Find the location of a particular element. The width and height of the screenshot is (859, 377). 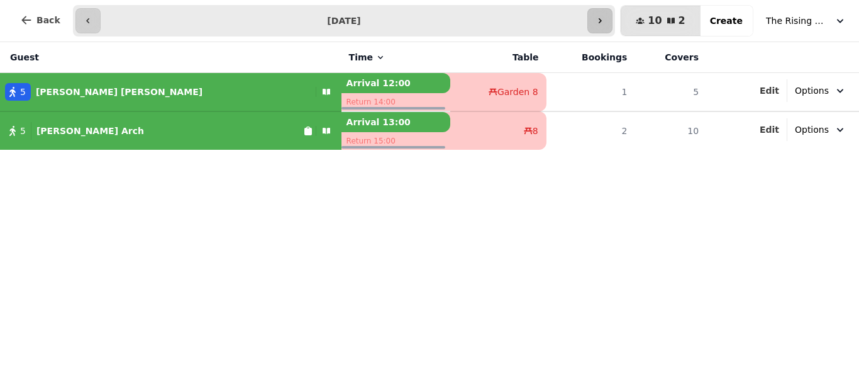

p: Arrival 12:00 is located at coordinates (396, 83).